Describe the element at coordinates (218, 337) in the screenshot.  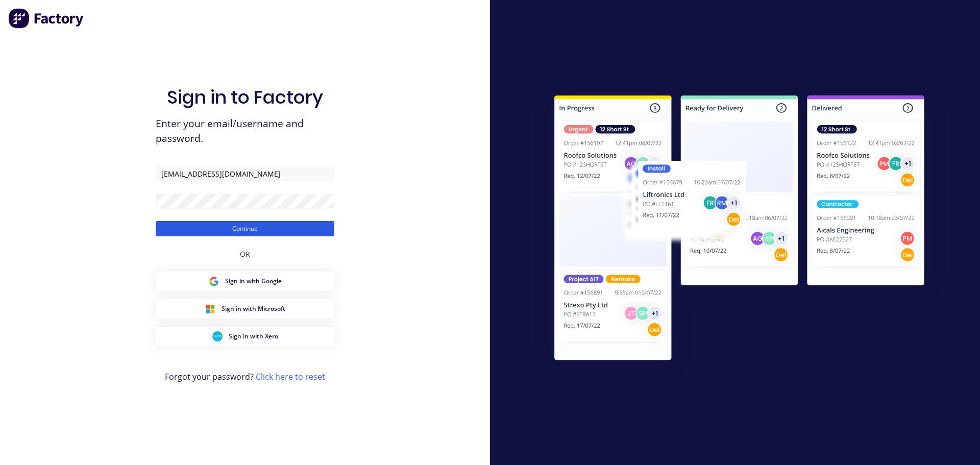
I see `img: Xero Sign in` at that location.